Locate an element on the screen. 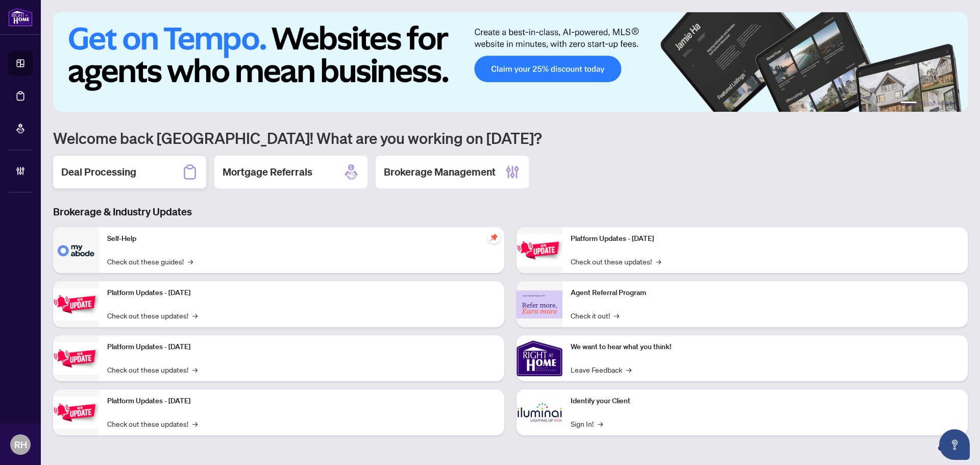  p: Identify your Client is located at coordinates (765, 401).